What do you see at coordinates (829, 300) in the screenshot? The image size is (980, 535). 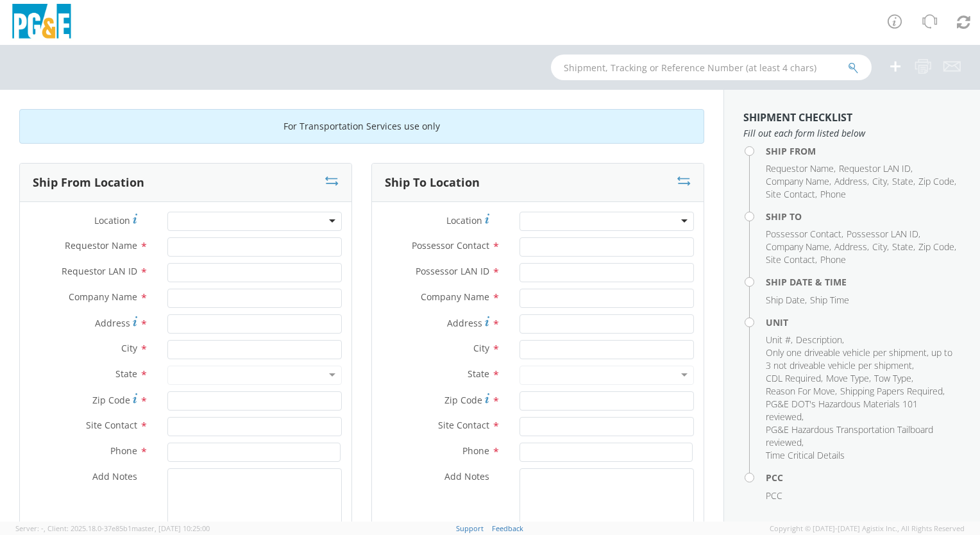 I see `span: Ship Time` at bounding box center [829, 300].